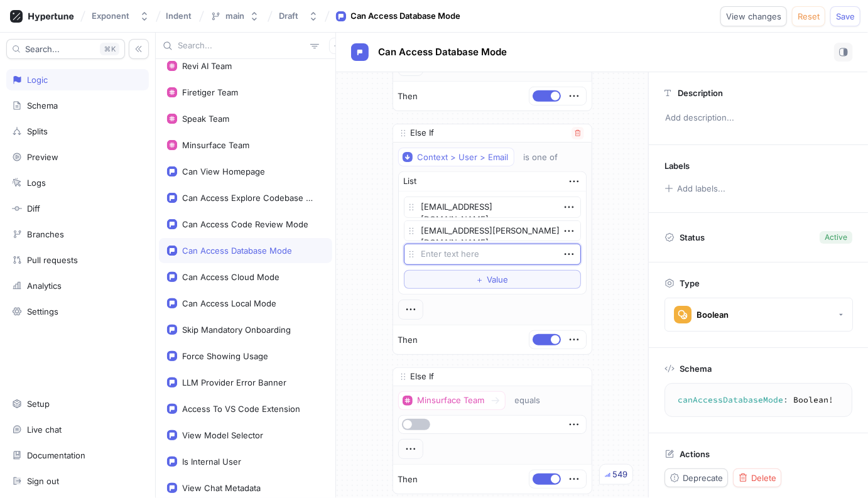 The width and height of the screenshot is (868, 498). I want to click on div: Is Internal User, so click(212, 461).